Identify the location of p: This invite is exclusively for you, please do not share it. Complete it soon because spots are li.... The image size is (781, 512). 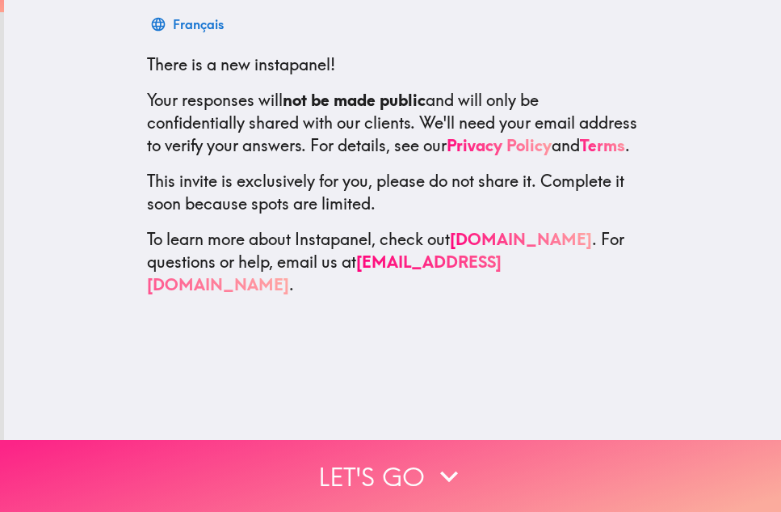
(393, 192).